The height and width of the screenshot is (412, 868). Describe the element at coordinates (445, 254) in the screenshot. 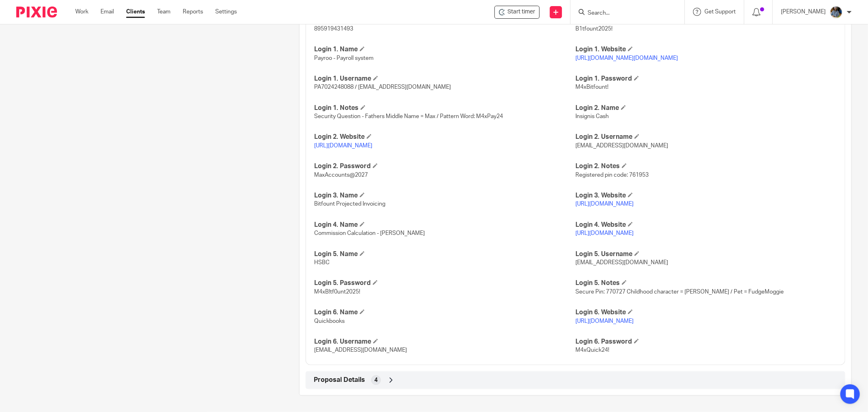

I see `h4: Login 5. Name` at that location.